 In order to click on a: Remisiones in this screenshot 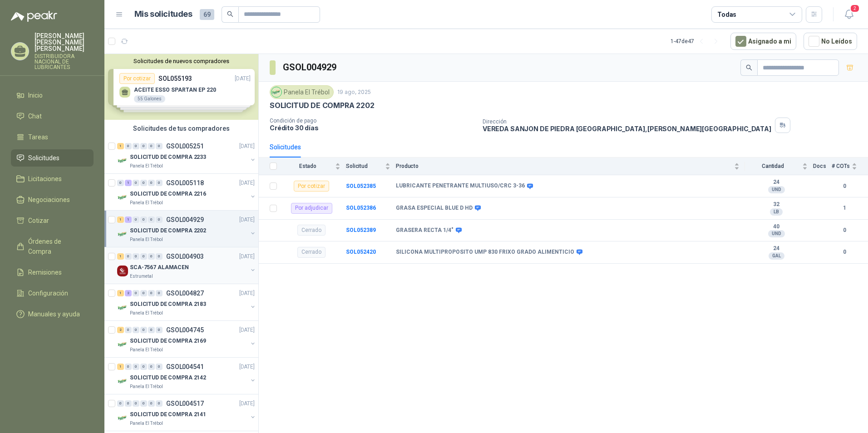, I will do `click(52, 272)`.